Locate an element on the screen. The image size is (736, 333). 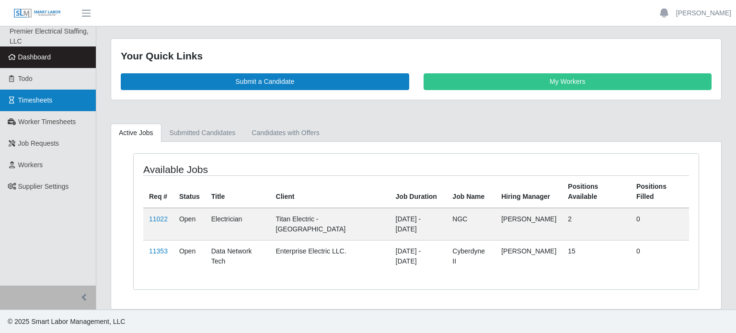
span: Worker Timesheets is located at coordinates (47, 122).